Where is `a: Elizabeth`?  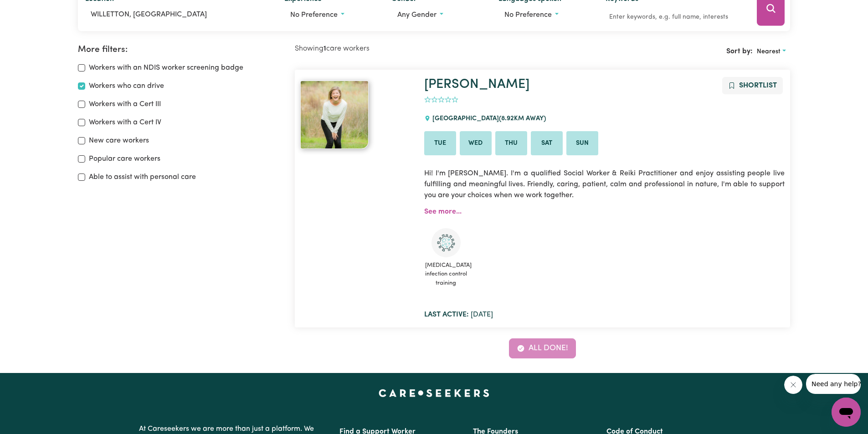
a: Elizabeth is located at coordinates (357, 115).